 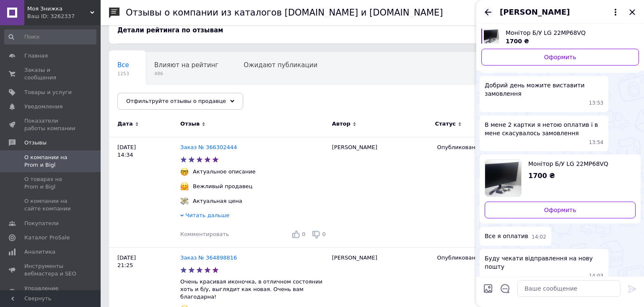 I want to click on button: Назад, so click(x=489, y=12).